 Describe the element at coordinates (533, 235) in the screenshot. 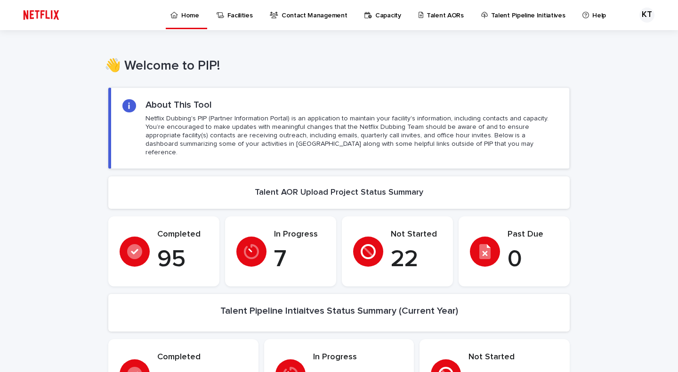

I see `p: Past Due` at that location.